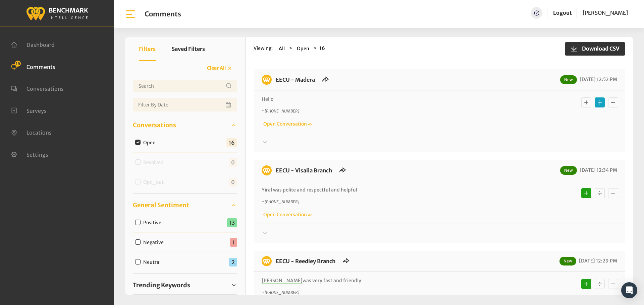  Describe the element at coordinates (188, 49) in the screenshot. I see `button: Saved Filters` at that location.